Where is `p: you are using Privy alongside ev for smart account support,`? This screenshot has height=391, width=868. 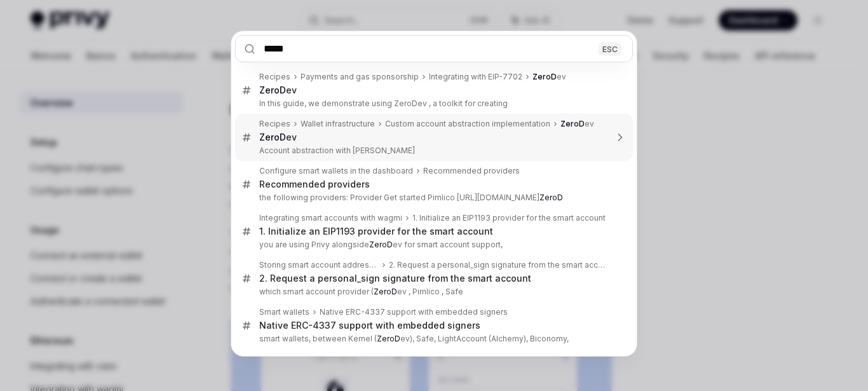 p: you are using Privy alongside ev for smart account support, is located at coordinates (433, 244).